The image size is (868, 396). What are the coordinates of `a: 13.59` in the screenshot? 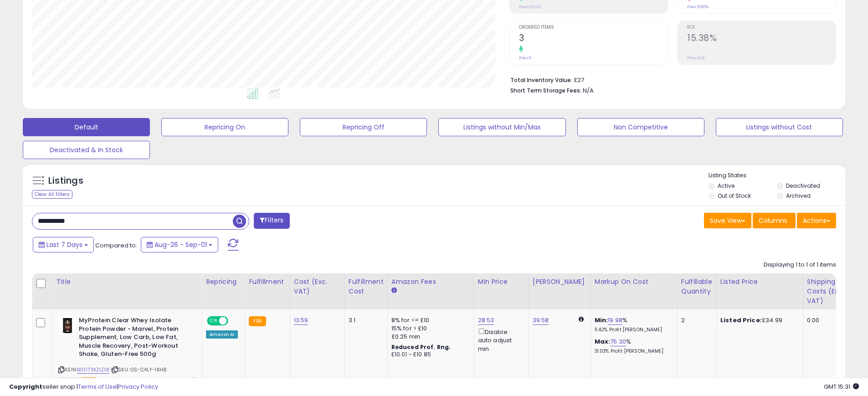 It's located at (301, 321).